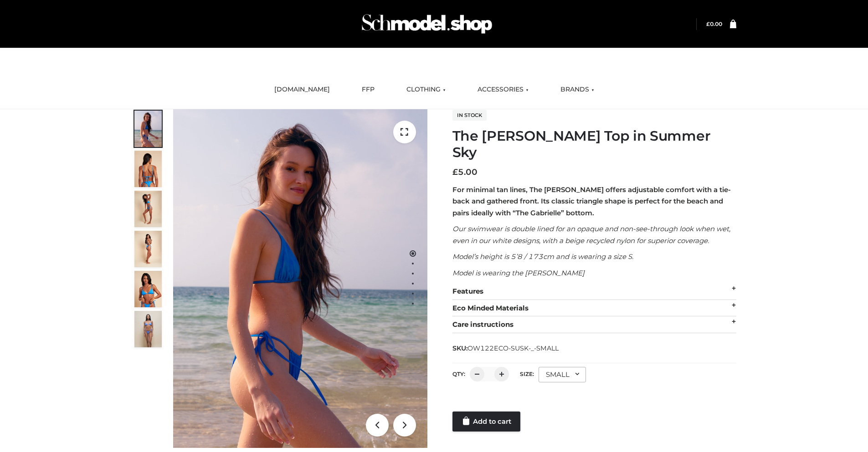  Describe the element at coordinates (594, 325) in the screenshot. I see `div: Care instructions` at that location.